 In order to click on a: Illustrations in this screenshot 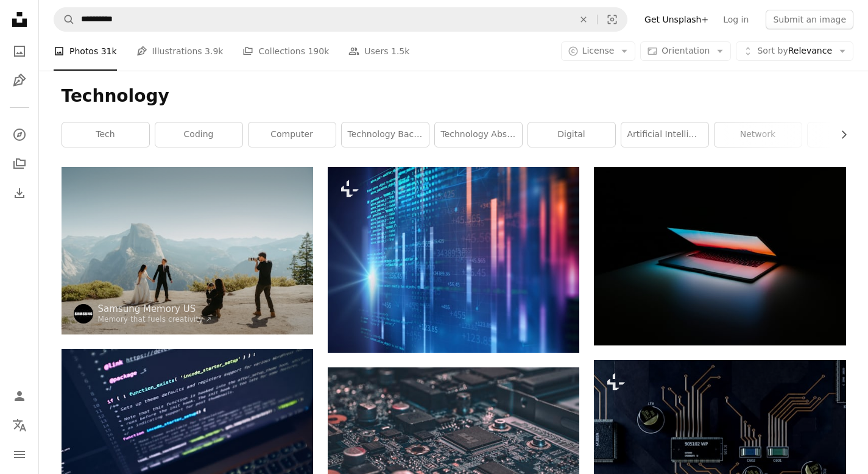, I will do `click(20, 80)`.